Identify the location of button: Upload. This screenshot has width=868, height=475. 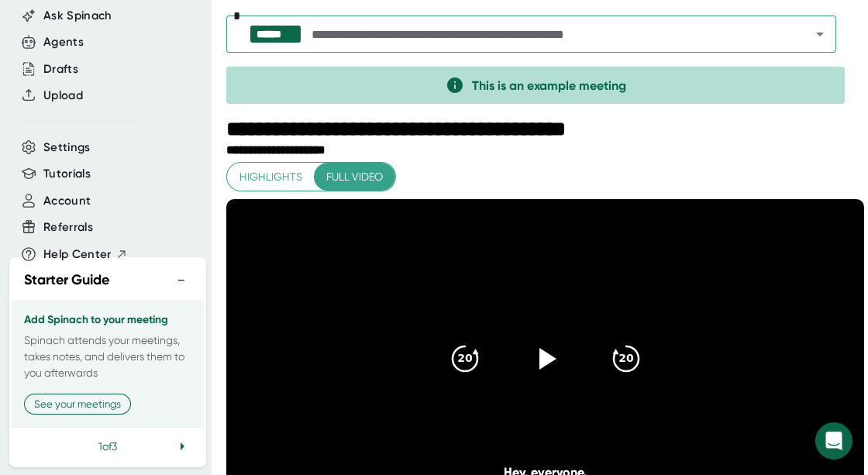
(63, 96).